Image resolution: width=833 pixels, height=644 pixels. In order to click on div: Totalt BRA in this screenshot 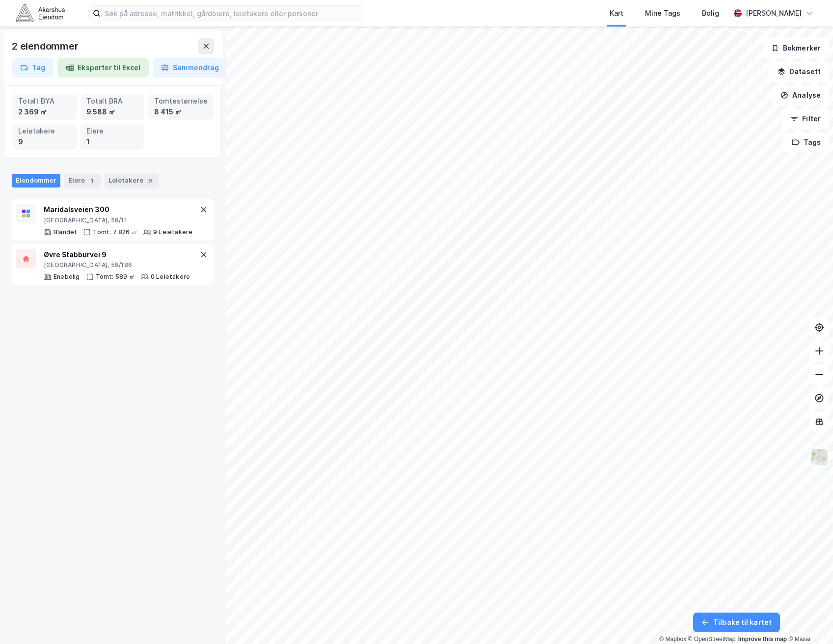, I will do `click(112, 101)`.